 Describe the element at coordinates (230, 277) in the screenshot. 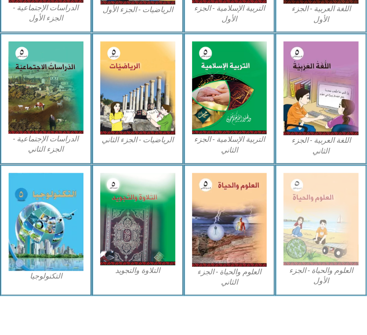

I see `figcaption: العلوم والحياة - الجزء الثاني` at that location.